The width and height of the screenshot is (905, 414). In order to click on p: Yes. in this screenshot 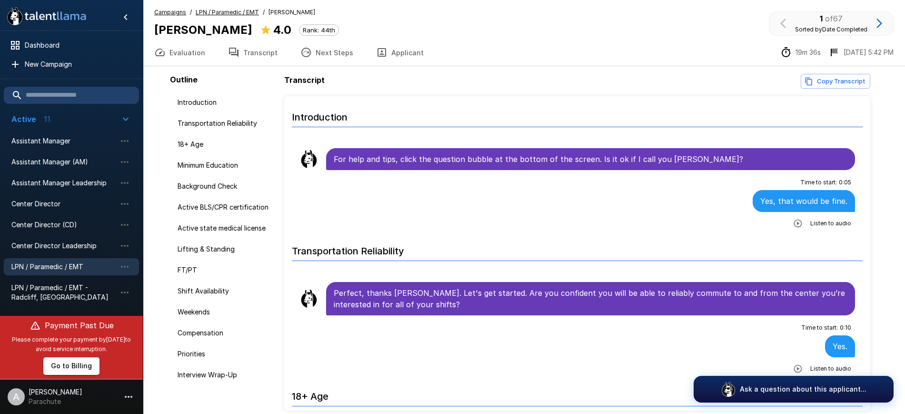, I will do `click(840, 346)`.